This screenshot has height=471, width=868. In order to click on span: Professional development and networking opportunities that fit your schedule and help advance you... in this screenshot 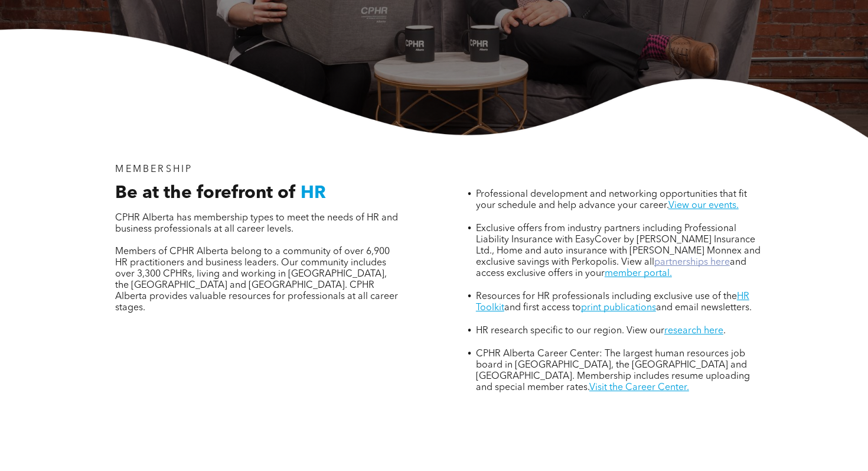, I will do `click(611, 200)`.